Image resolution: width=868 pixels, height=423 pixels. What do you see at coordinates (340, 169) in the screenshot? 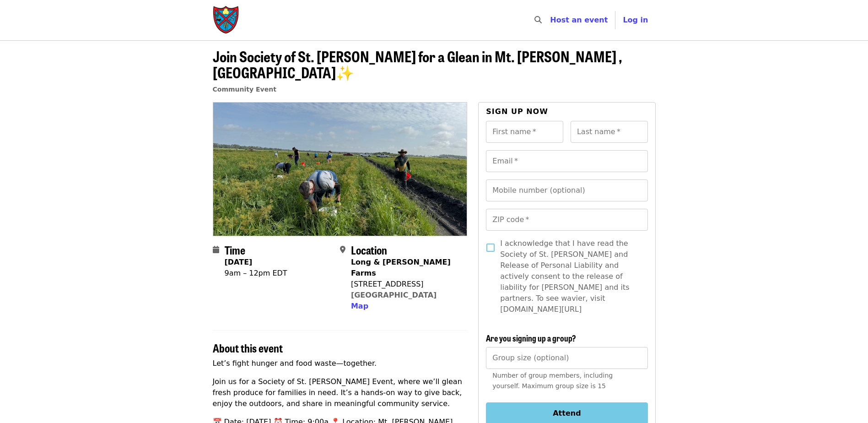
I see `img: Join Society of St. Andrew for a Glean in Mt. Dora , FL✨ organized by Society of St. Andrew` at bounding box center [340, 169].